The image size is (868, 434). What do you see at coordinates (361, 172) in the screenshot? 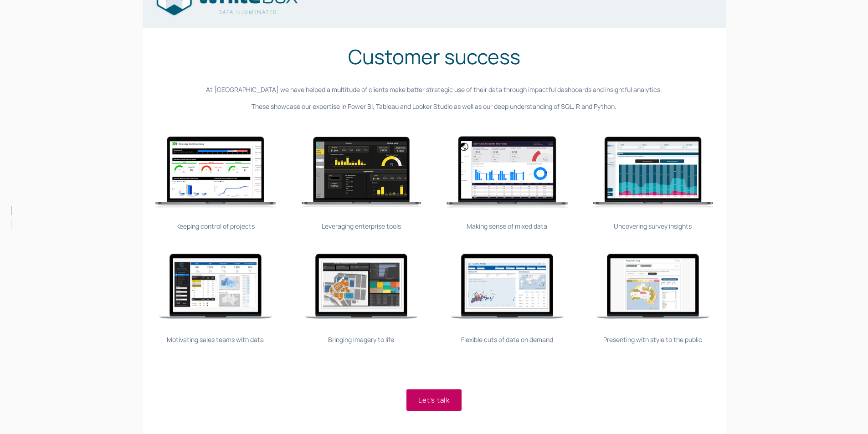
I see `img: Leveraging enterprise tools` at bounding box center [361, 172].